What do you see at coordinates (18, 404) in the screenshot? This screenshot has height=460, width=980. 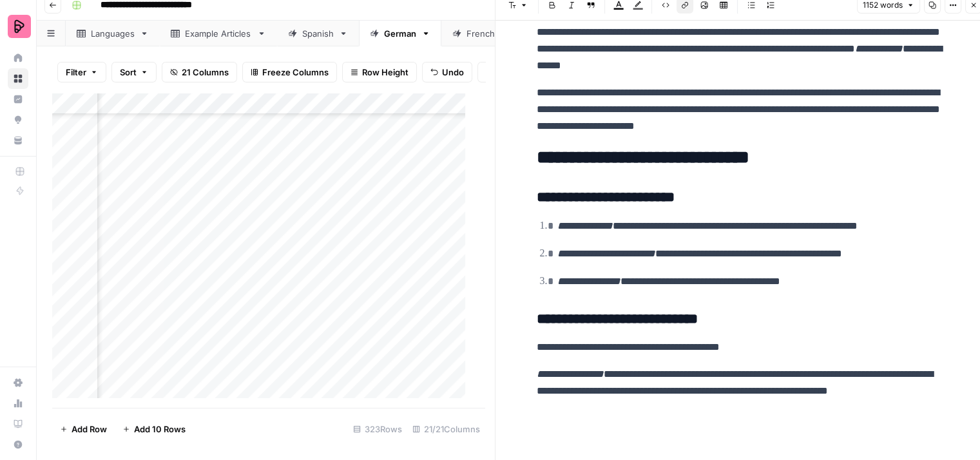 I see `a: Usage` at bounding box center [18, 404].